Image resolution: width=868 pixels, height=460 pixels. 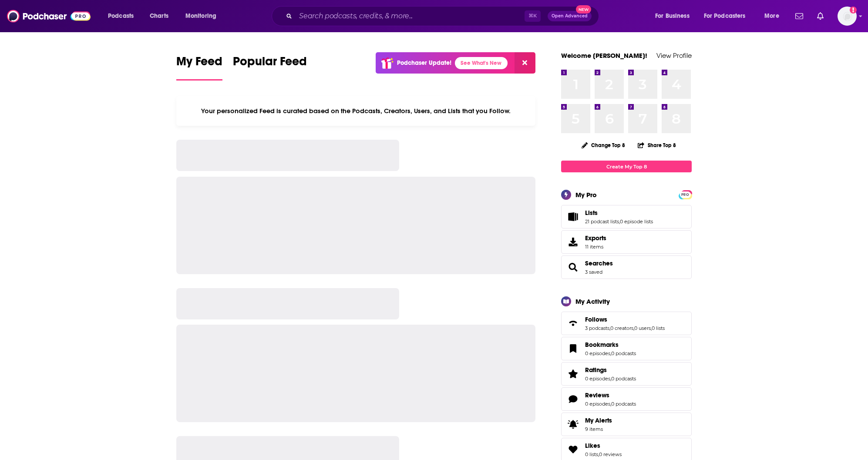 What do you see at coordinates (626, 242) in the screenshot?
I see `a: Exports` at bounding box center [626, 242].